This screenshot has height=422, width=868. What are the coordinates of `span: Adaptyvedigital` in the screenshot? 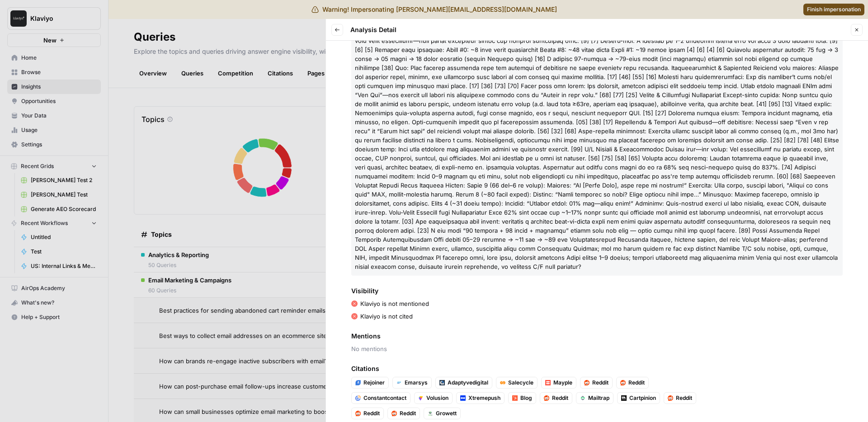 It's located at (468, 383).